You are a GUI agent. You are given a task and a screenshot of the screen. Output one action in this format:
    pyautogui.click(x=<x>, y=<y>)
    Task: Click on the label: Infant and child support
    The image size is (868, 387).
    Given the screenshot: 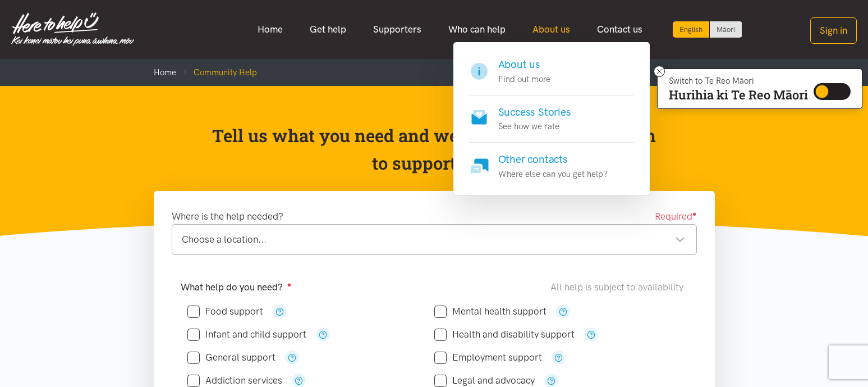 What is the action you would take?
    pyautogui.click(x=247, y=334)
    